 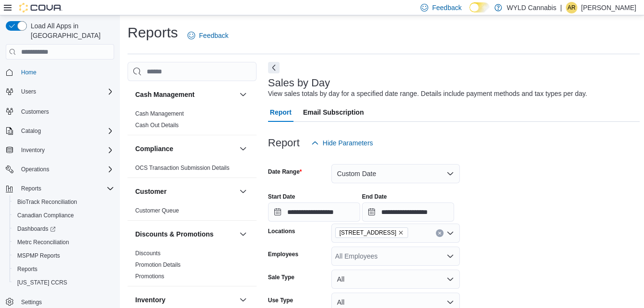 What do you see at coordinates (572, 8) in the screenshot?
I see `div: Alexander Rowan` at bounding box center [572, 8].